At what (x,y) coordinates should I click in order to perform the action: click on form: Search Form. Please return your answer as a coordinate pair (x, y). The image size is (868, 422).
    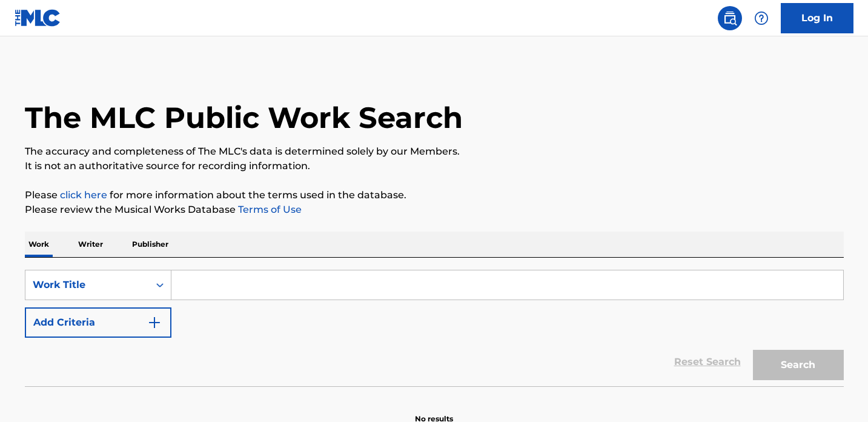
    Looking at the image, I should click on (435, 328).